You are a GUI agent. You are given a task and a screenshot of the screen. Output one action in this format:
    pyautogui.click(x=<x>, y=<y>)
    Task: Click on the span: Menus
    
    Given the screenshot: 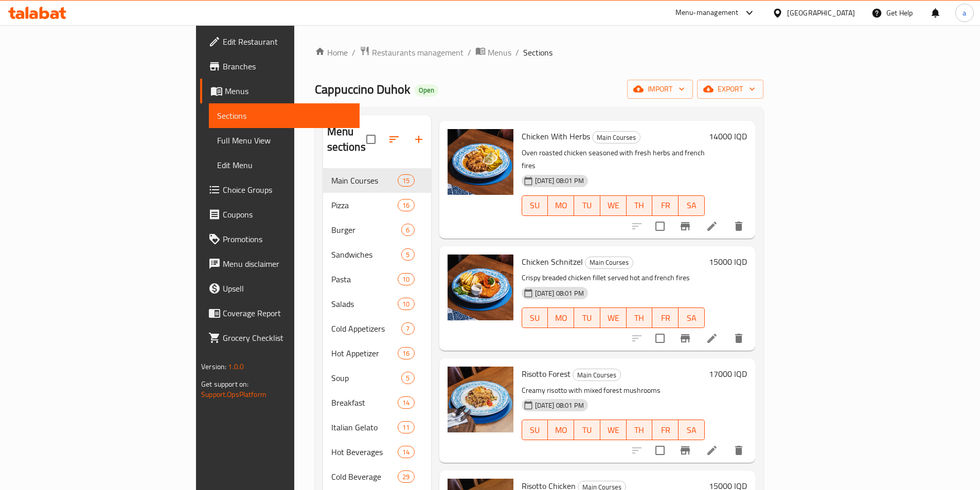 What is the action you would take?
    pyautogui.click(x=288, y=91)
    